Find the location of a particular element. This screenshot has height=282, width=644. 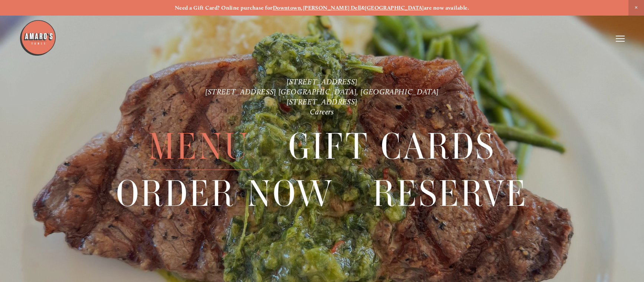

span: Menu is located at coordinates (199, 147).